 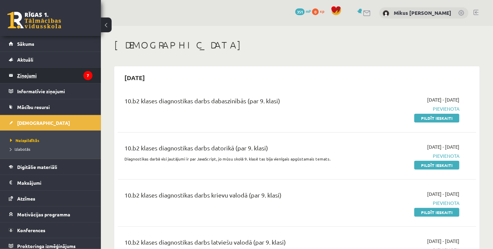 What do you see at coordinates (50, 107) in the screenshot?
I see `a: Mācību resursi` at bounding box center [50, 107].